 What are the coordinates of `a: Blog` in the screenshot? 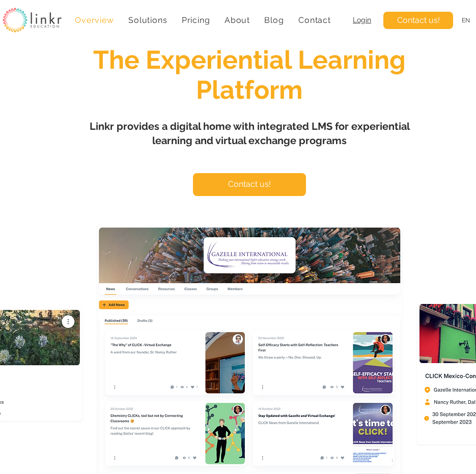 It's located at (273, 20).